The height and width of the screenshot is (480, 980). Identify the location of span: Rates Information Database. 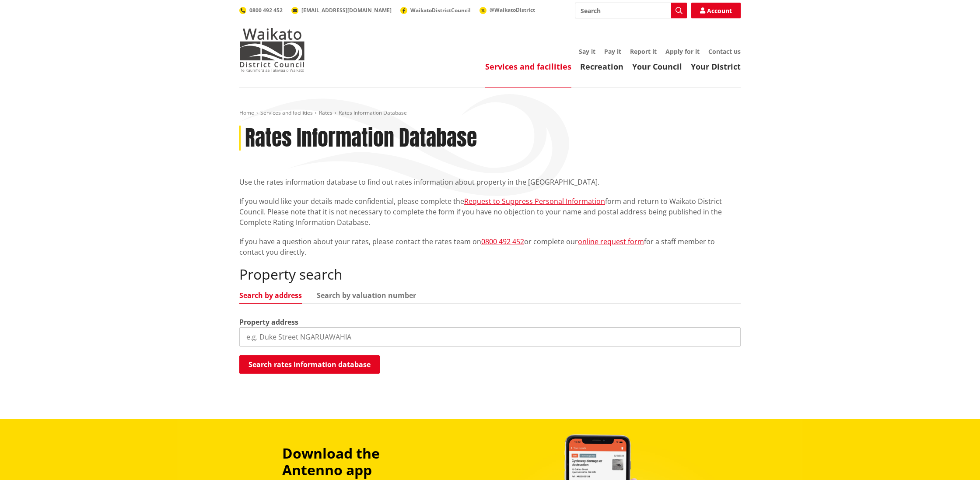
(372, 113).